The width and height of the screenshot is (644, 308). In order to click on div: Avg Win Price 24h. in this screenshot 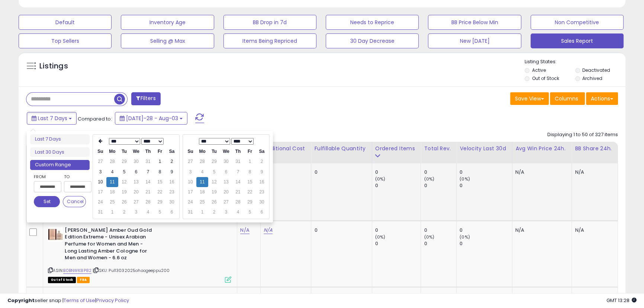, I will do `click(542, 149)`.